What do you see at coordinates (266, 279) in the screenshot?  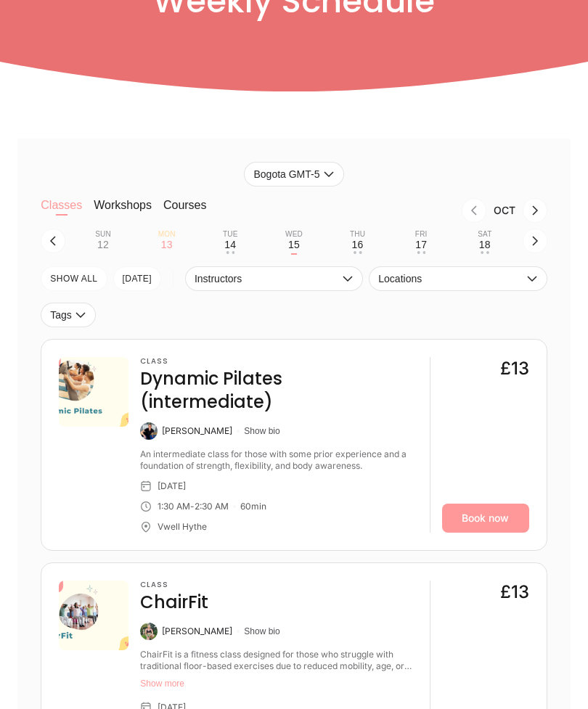 I see `span: Instructors` at bounding box center [266, 279].